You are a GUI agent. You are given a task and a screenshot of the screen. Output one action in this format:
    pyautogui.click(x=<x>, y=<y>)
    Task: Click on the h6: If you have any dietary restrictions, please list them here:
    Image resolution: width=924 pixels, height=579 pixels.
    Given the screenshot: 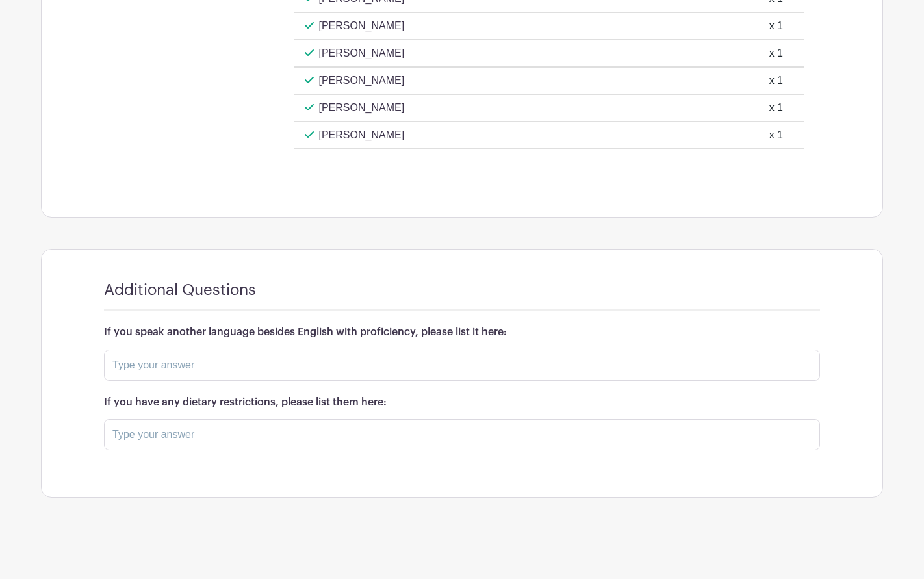 What is the action you would take?
    pyautogui.click(x=462, y=402)
    